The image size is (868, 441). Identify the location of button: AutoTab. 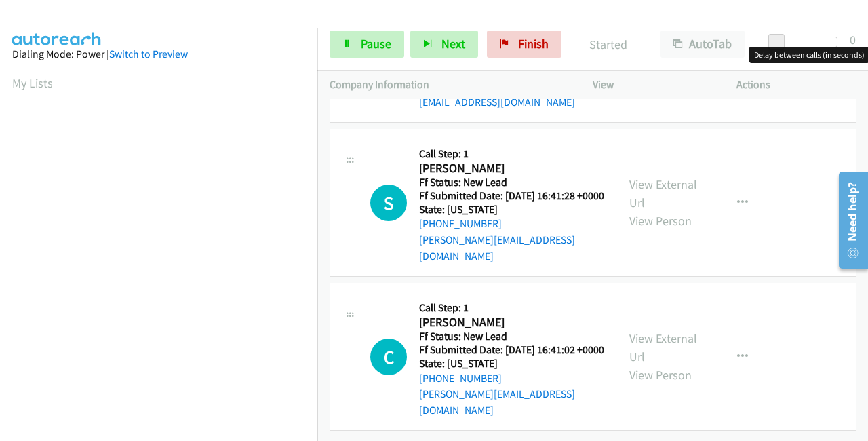
(702, 44).